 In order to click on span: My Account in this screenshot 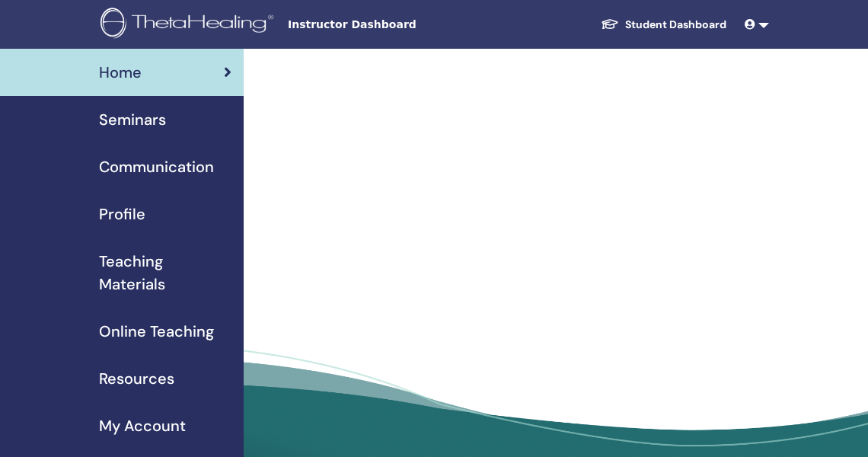, I will do `click(142, 426)`.